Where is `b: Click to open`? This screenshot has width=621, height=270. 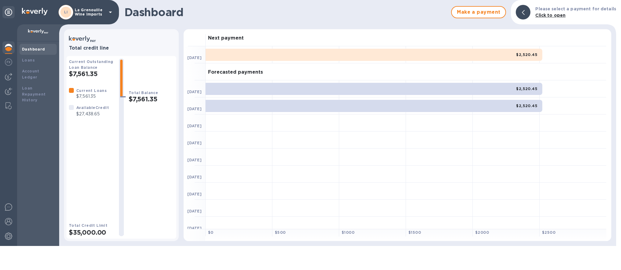 b: Click to open is located at coordinates (550, 15).